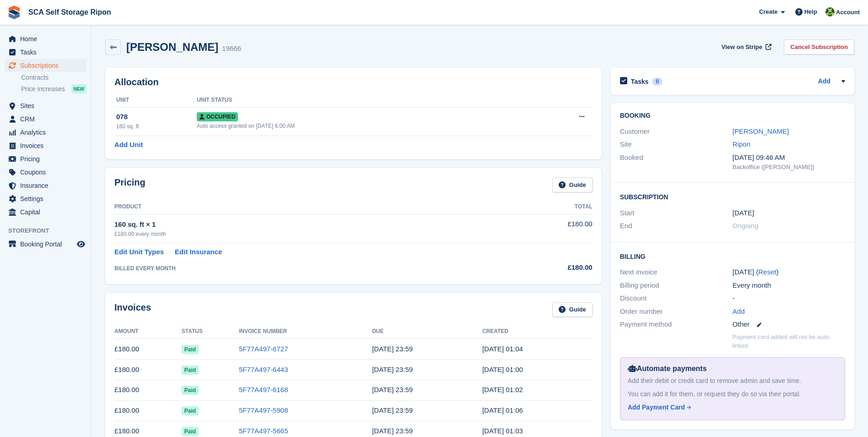 This screenshot has height=437, width=868. What do you see at coordinates (676, 213) in the screenshot?
I see `div: Start` at bounding box center [676, 213].